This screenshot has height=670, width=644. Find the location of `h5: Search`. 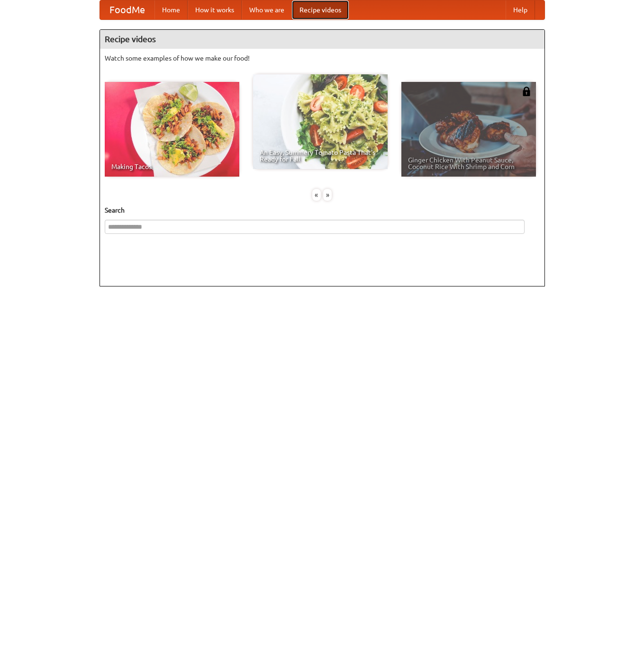

h5: Search is located at coordinates (322, 210).